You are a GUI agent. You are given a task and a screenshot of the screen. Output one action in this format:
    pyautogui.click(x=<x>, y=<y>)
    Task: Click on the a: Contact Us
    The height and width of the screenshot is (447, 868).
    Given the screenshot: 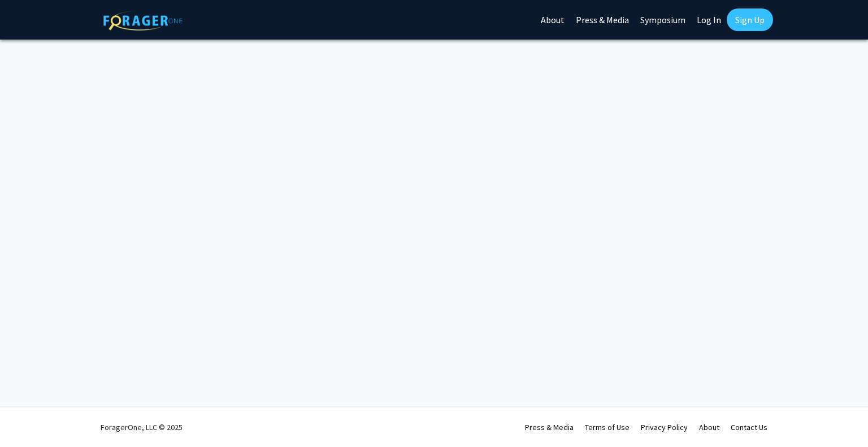 What is the action you would take?
    pyautogui.click(x=749, y=428)
    